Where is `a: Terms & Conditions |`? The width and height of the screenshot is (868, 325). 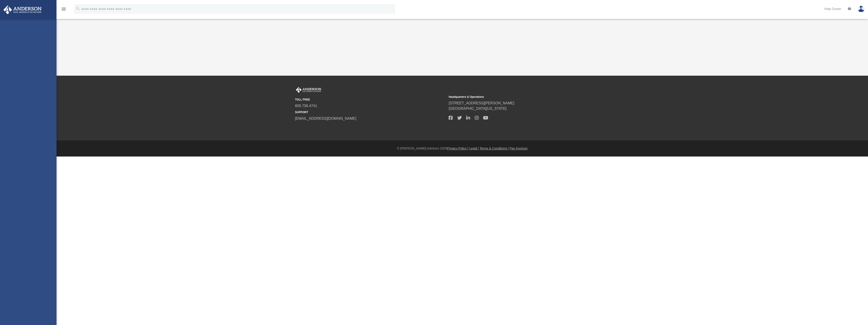
a: Terms & Conditions | is located at coordinates (494, 148).